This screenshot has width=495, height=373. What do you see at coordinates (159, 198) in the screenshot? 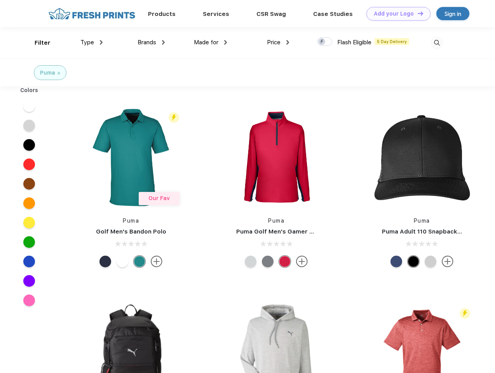
I see `span: Our Fav` at bounding box center [159, 198].